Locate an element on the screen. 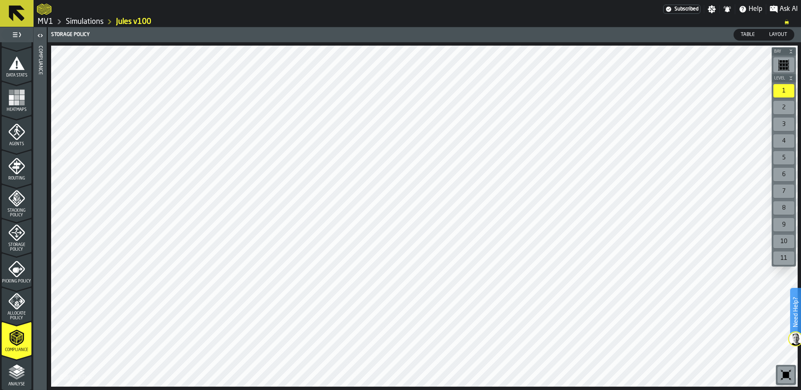 This screenshot has width=801, height=390. li: menu Orders is located at coordinates (16, 30).